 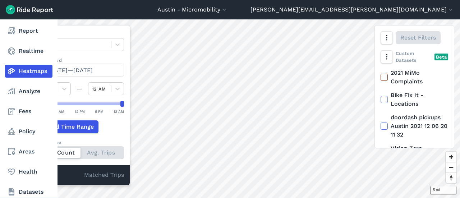 I want to click on label: Vision Zero - Bicycle Deaths, so click(x=414, y=153).